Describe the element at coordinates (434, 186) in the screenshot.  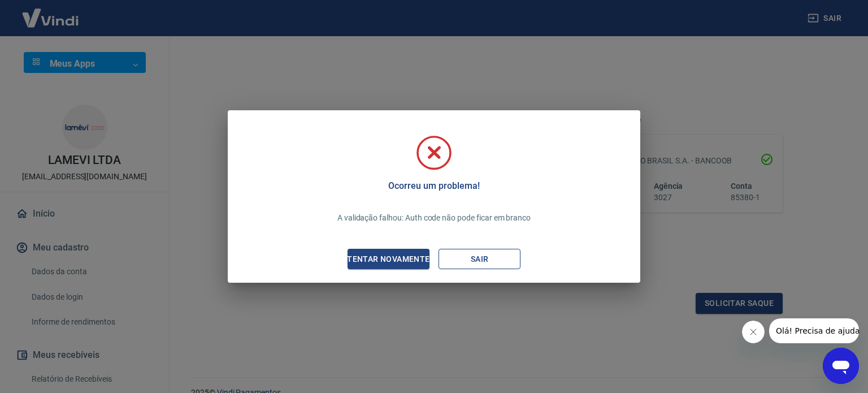
I see `h5: Ocorreu um problema!` at that location.